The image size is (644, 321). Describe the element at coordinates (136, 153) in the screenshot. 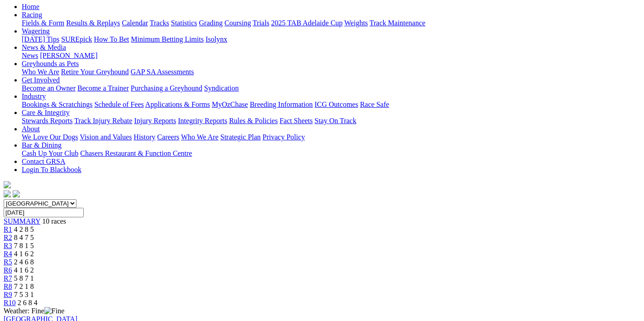

I see `a: Chasers Restaurant & Function Centre` at that location.